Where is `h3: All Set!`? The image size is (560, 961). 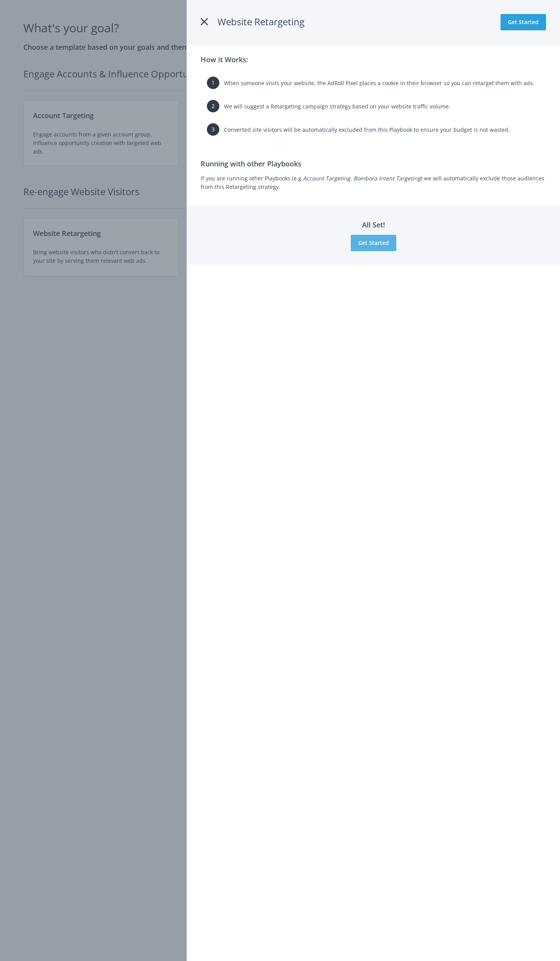
h3: All Set! is located at coordinates (373, 225).